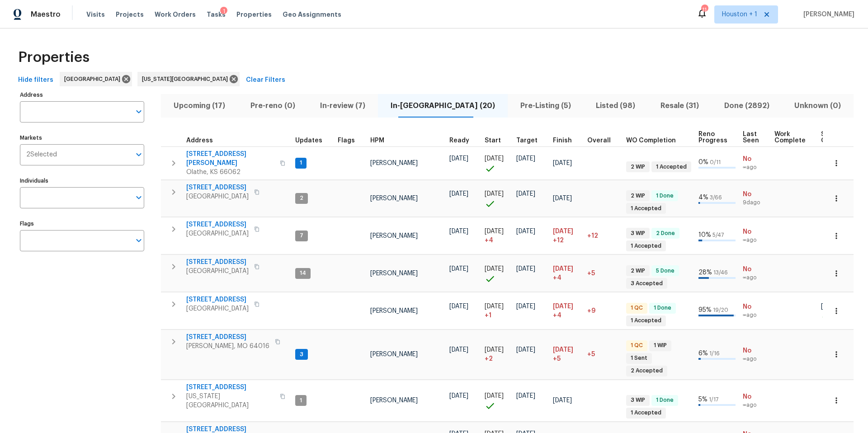 The image size is (868, 433). Describe the element at coordinates (567, 236) in the screenshot. I see `td: Scheduled to finish 12 day(s) late` at that location.